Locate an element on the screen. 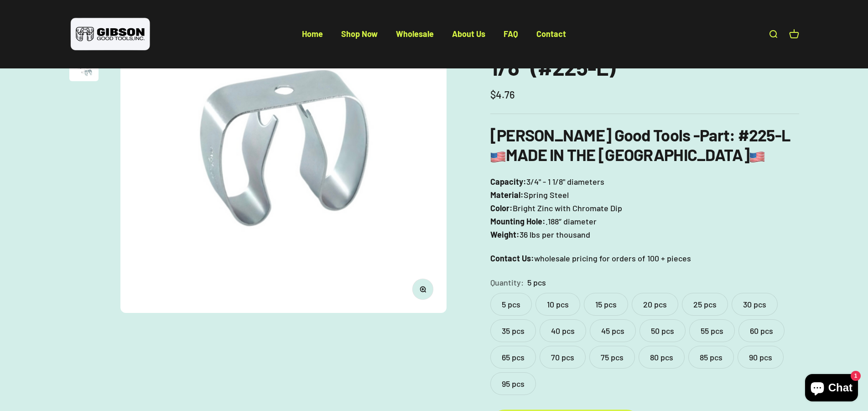  span: .188″ diameter is located at coordinates (571, 222).